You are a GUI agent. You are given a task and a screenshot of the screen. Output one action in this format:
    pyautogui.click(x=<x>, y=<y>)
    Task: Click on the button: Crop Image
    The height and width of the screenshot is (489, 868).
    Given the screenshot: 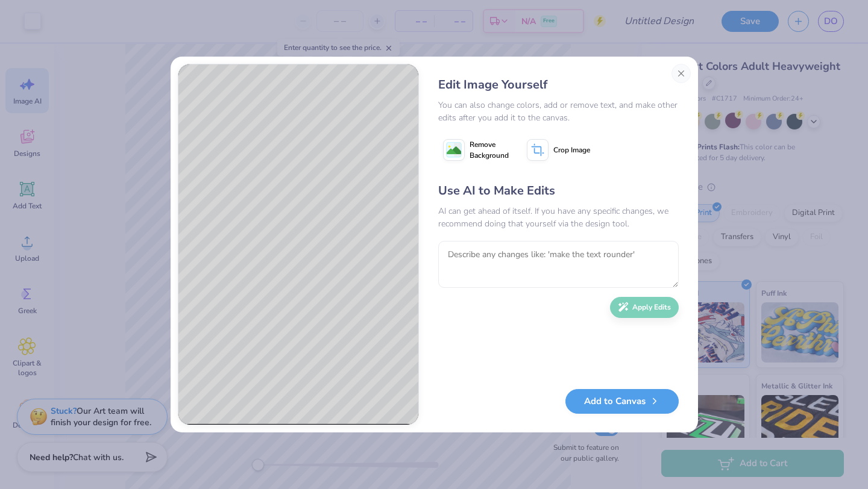 What is the action you would take?
    pyautogui.click(x=560, y=150)
    